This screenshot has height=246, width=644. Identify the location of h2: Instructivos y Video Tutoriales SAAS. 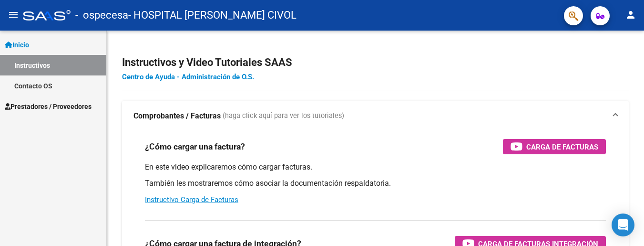
(375, 62).